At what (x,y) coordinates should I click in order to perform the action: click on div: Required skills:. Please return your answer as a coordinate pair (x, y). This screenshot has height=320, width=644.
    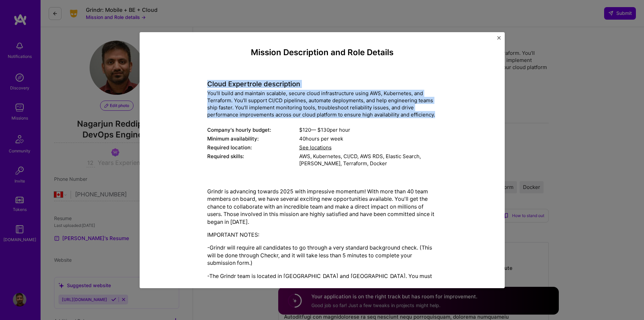
    Looking at the image, I should click on (253, 160).